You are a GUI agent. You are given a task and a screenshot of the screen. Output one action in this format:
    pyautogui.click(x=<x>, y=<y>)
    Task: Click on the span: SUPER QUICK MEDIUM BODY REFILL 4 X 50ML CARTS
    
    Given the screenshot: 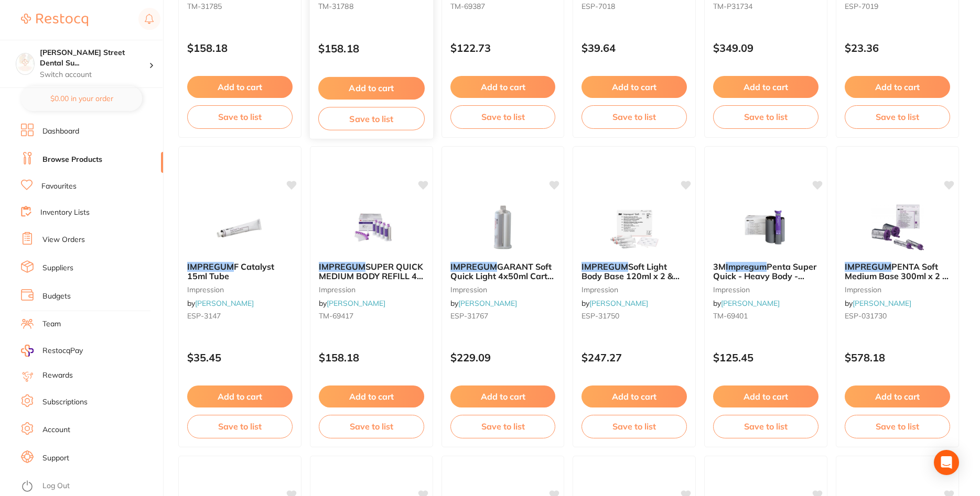 What is the action you would take?
    pyautogui.click(x=371, y=276)
    